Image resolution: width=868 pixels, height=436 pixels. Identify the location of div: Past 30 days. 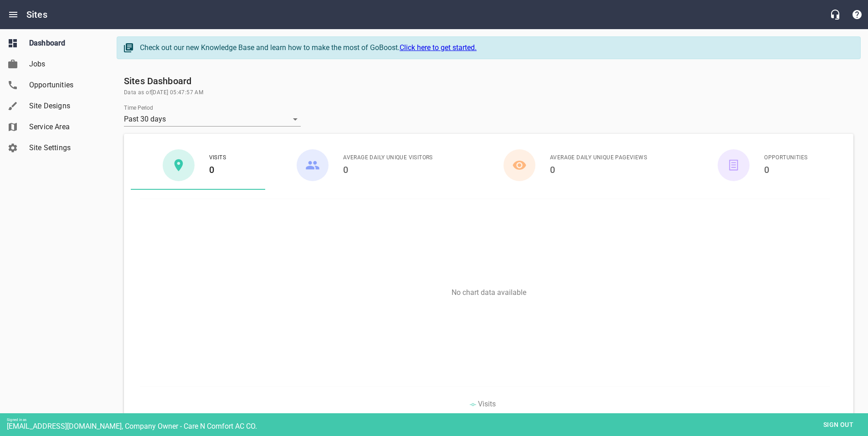
(212, 120).